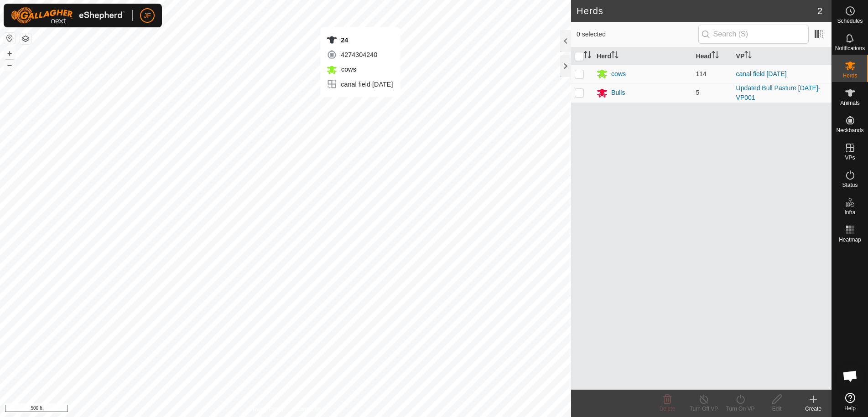 This screenshot has height=417, width=868. I want to click on th: VP, so click(781, 56).